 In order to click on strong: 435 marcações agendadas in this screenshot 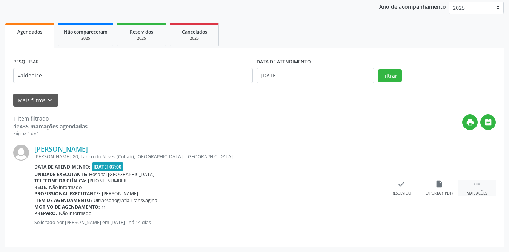, I will do `click(54, 126)`.